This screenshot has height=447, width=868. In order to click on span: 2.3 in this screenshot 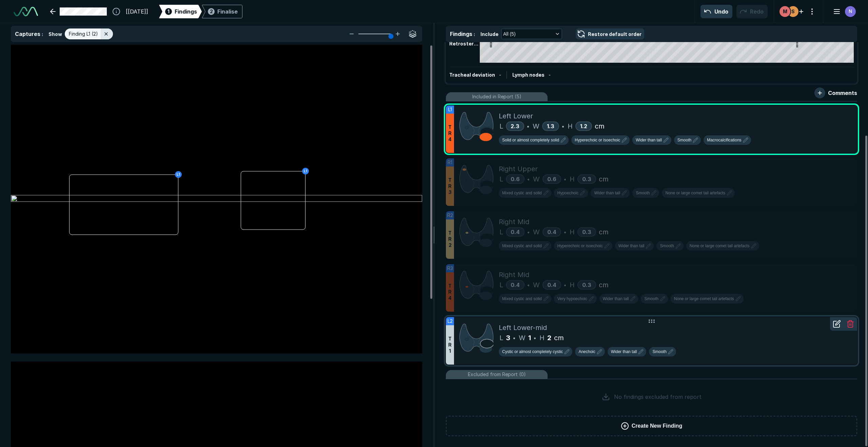, I will do `click(515, 126)`.